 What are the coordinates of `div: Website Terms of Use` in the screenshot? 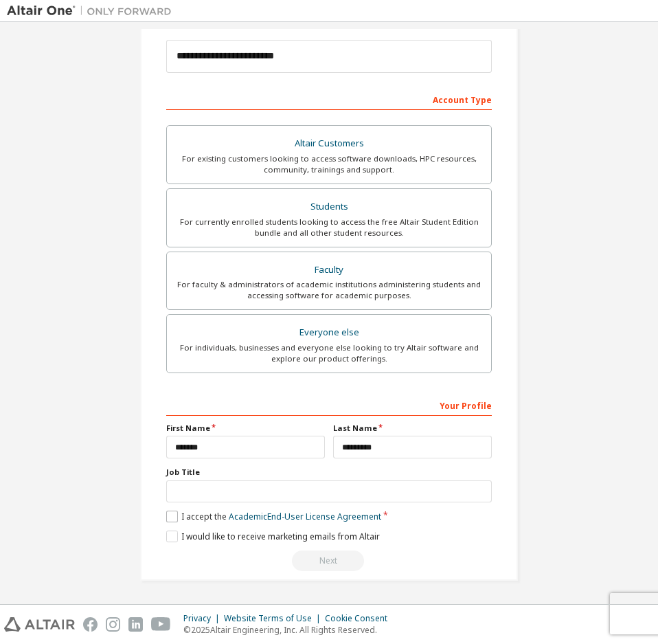 It's located at (274, 618).